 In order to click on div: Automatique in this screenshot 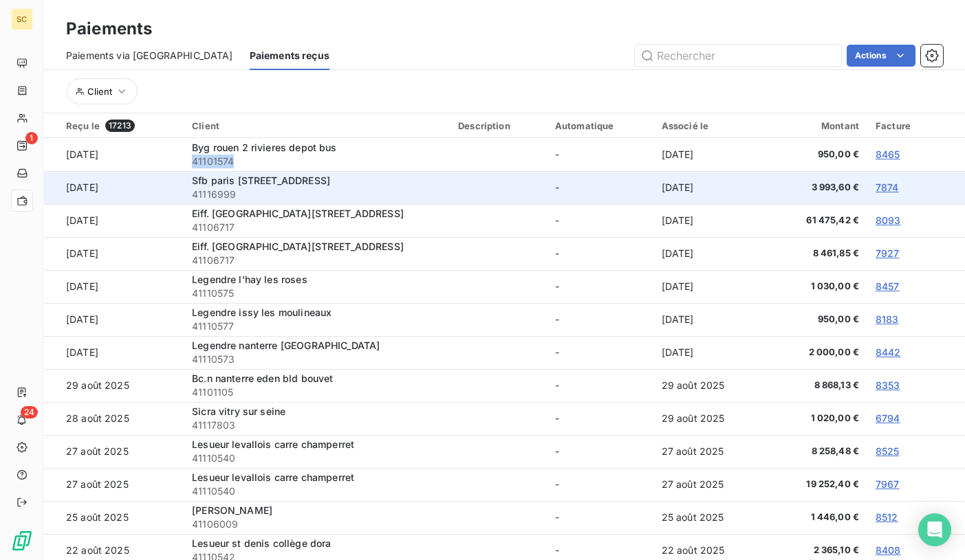, I will do `click(600, 126)`.